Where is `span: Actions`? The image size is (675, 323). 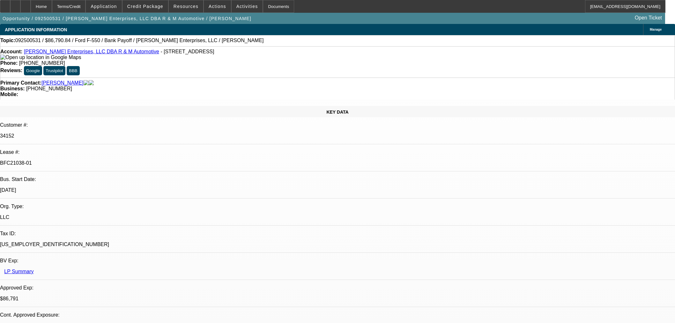
span: Actions is located at coordinates (217, 6).